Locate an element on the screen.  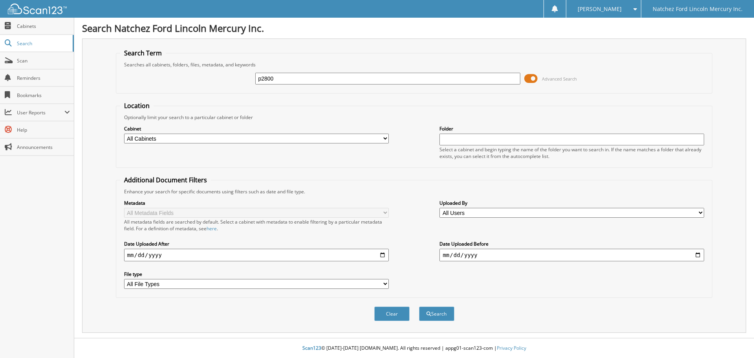
span: Reminders is located at coordinates (43, 78).